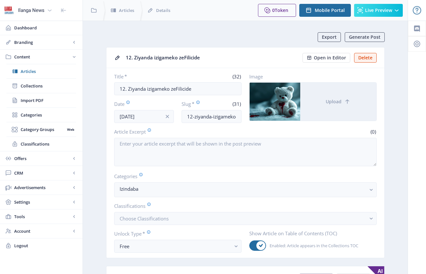  Describe the element at coordinates (325, 10) in the screenshot. I see `button: Mobile Portal` at that location.